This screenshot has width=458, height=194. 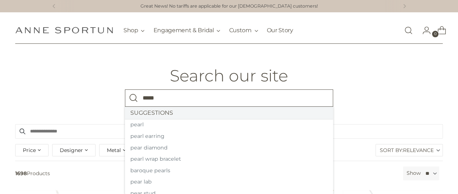 I want to click on button: Engagement & Bridal, so click(x=186, y=30).